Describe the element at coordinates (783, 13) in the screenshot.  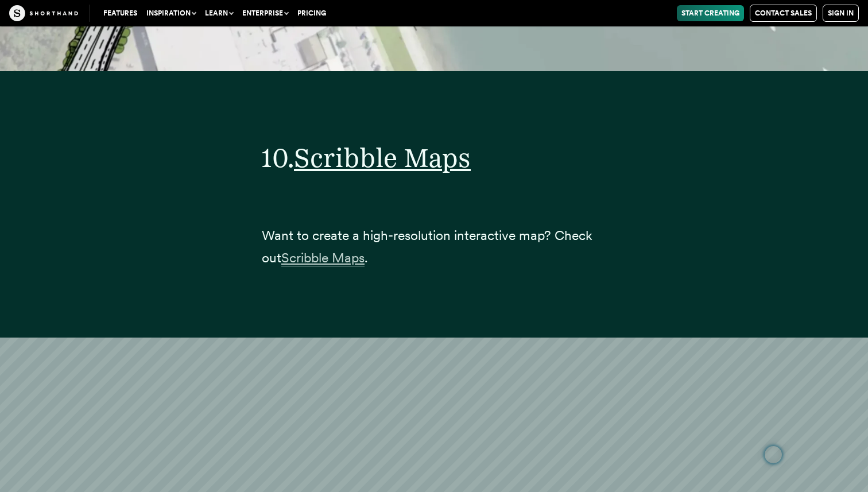
I see `a: Contact Sales` at that location.